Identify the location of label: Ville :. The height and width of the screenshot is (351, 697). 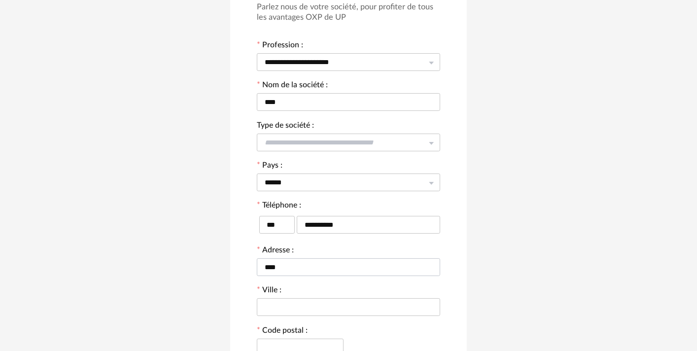
(269, 291).